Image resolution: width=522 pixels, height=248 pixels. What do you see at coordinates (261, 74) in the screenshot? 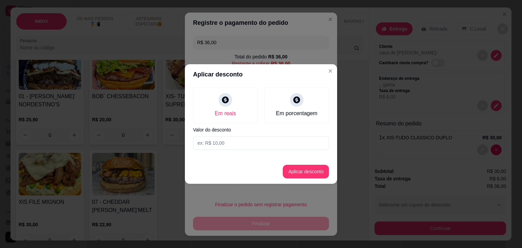
I see `header: Aplicar desconto` at bounding box center [261, 74].